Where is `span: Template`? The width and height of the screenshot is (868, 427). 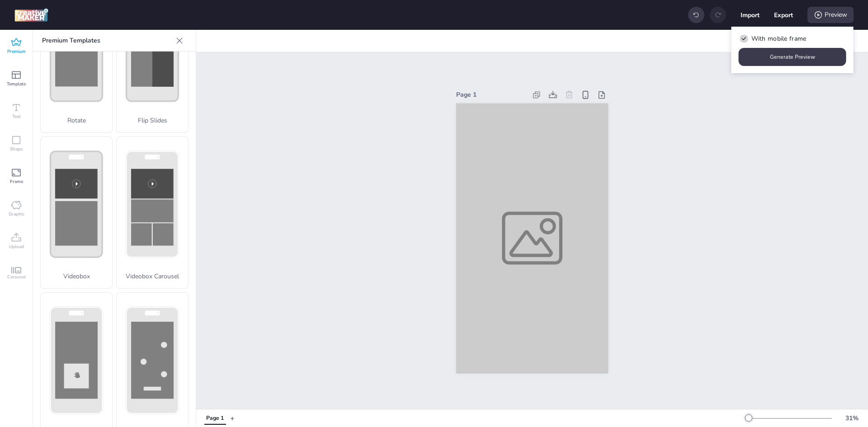
span: Template is located at coordinates (16, 84).